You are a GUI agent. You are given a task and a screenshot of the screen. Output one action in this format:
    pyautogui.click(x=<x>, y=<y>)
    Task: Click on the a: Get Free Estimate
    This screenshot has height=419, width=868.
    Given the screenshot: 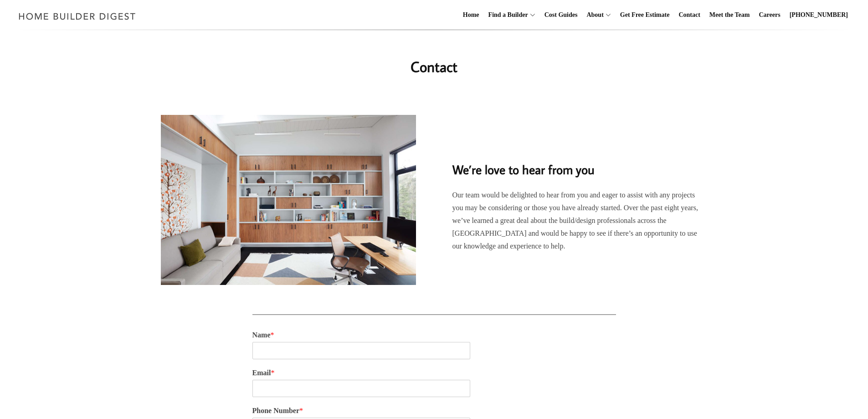 What is the action you would take?
    pyautogui.click(x=644, y=15)
    